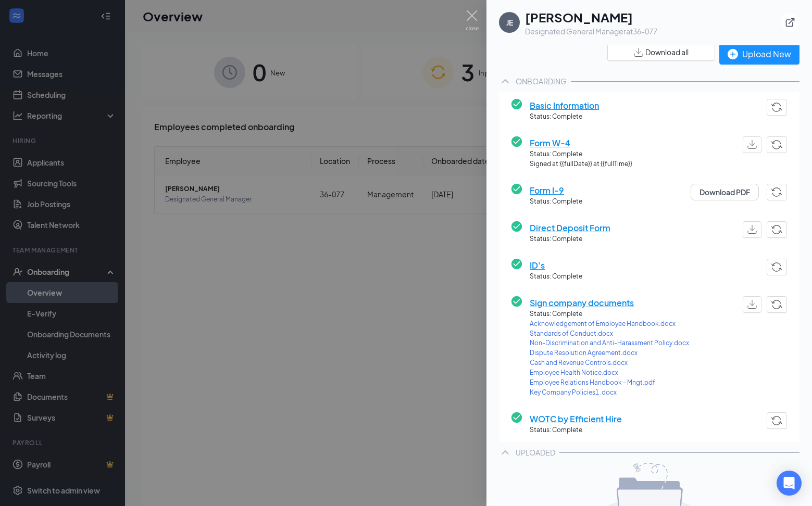 The width and height of the screenshot is (812, 506). What do you see at coordinates (610, 393) in the screenshot?
I see `a: Key Company Policies1 .docx` at bounding box center [610, 393].